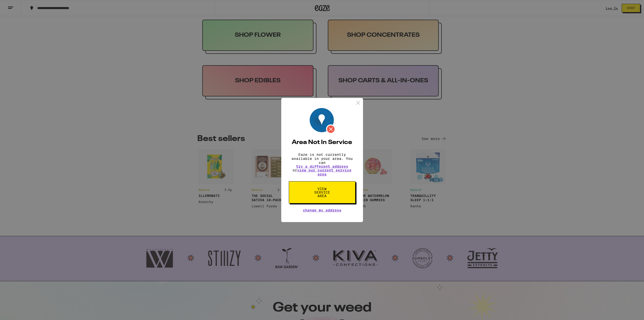 Image resolution: width=644 pixels, height=320 pixels. What do you see at coordinates (322, 210) in the screenshot?
I see `span: Change My Address` at bounding box center [322, 210].